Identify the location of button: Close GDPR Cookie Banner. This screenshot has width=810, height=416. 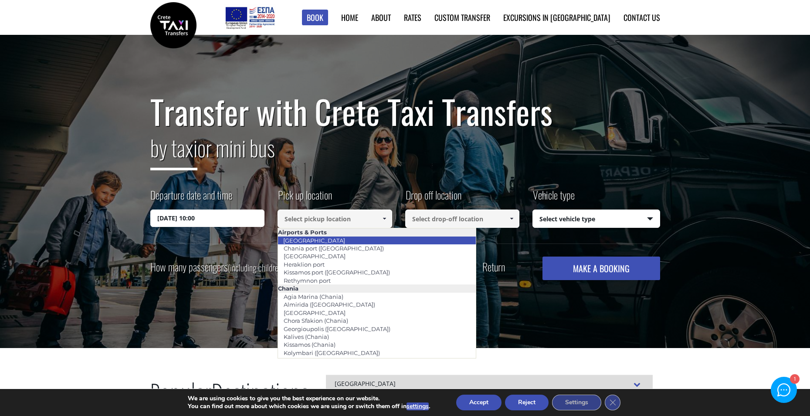
(612, 403).